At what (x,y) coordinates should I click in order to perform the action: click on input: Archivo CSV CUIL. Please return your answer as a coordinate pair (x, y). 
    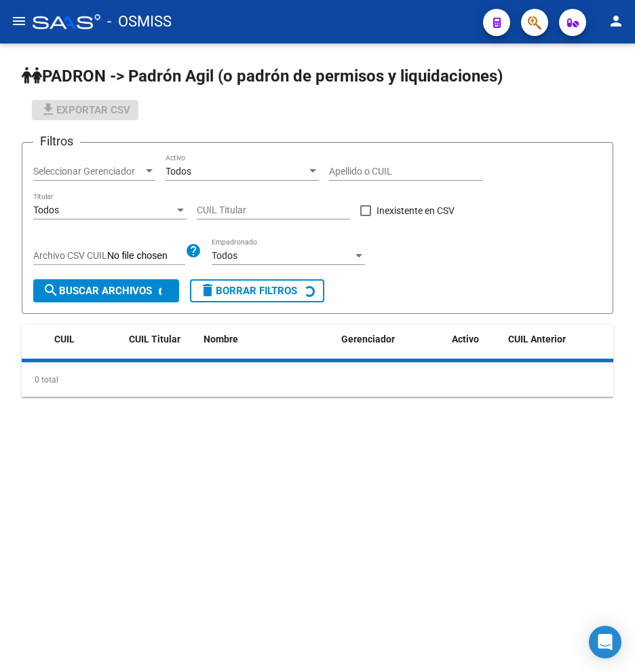
    Looking at the image, I should click on (146, 256).